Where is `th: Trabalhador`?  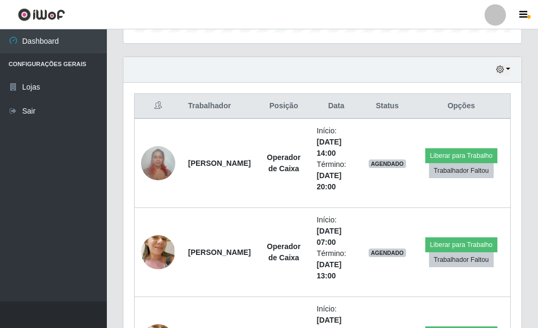
th: Trabalhador is located at coordinates (219, 106).